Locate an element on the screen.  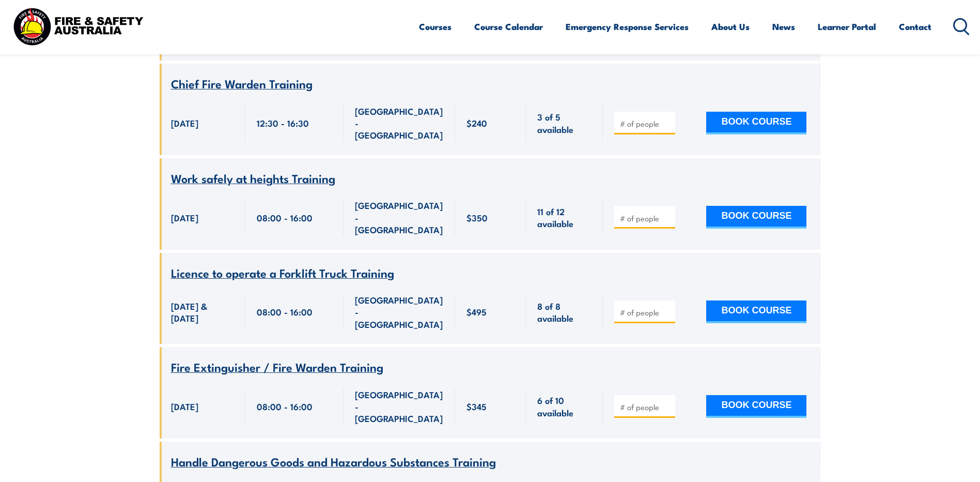
a: Work safely at heights Training is located at coordinates (254, 179).